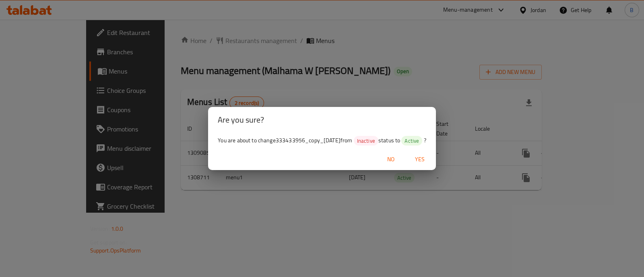 The image size is (644, 277). Describe the element at coordinates (366, 141) in the screenshot. I see `div: Inactive` at that location.